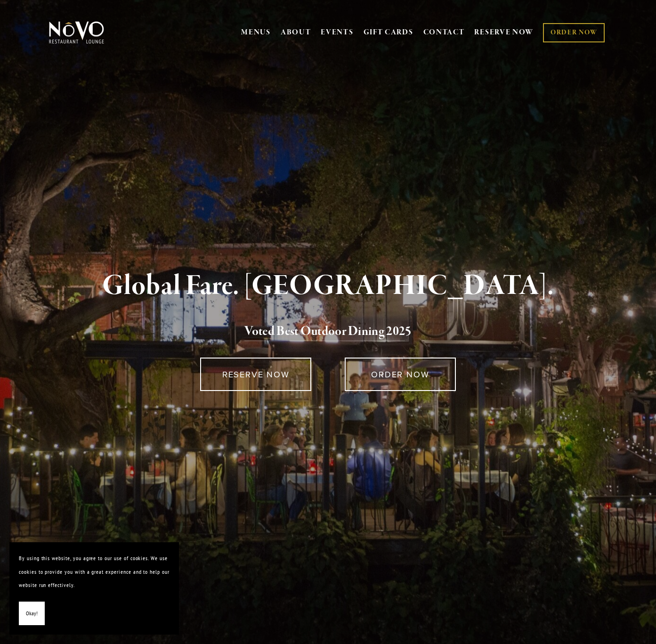 Image resolution: width=656 pixels, height=644 pixels. I want to click on h2: 5, so click(328, 331).